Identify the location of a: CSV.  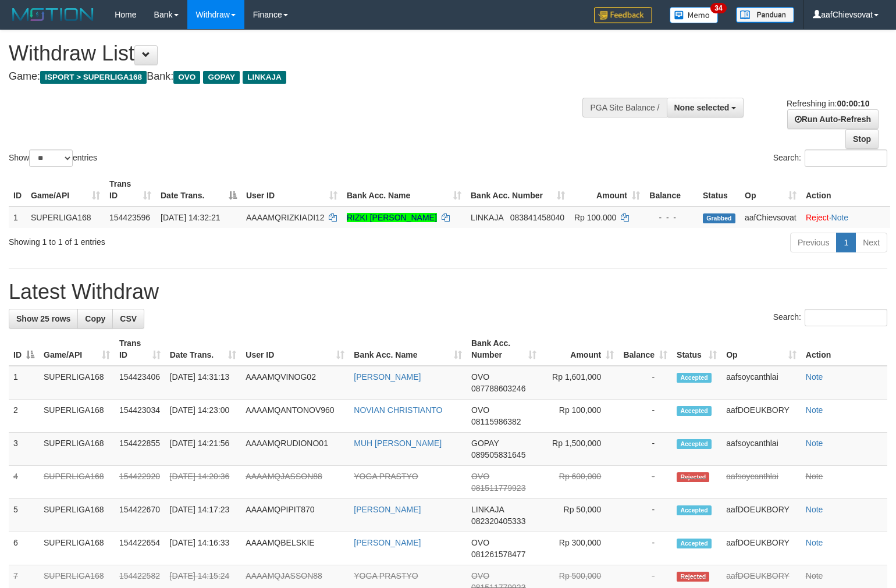
(128, 318).